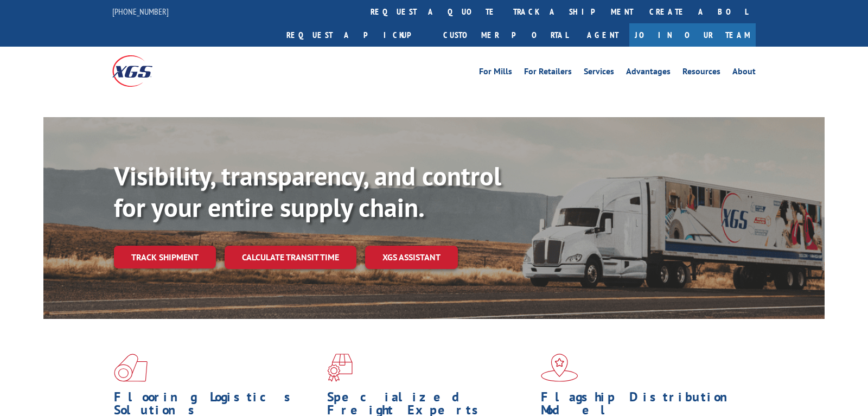 This screenshot has width=868, height=416. I want to click on a: Track shipment, so click(165, 257).